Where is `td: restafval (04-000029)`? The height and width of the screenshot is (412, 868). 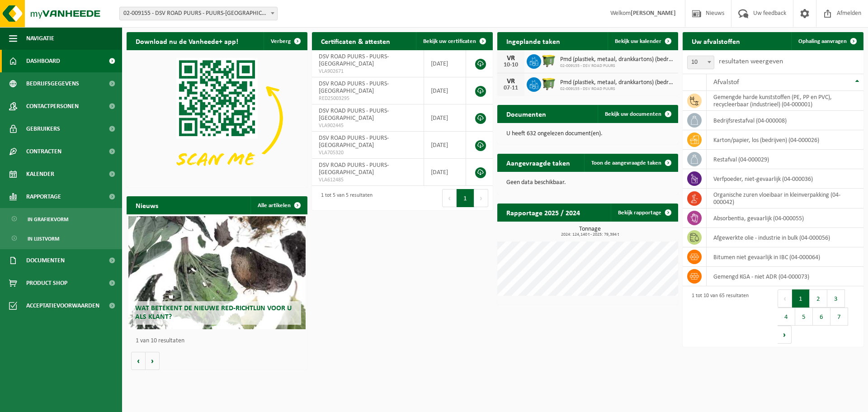 td: restafval (04-000029) is located at coordinates (785, 159).